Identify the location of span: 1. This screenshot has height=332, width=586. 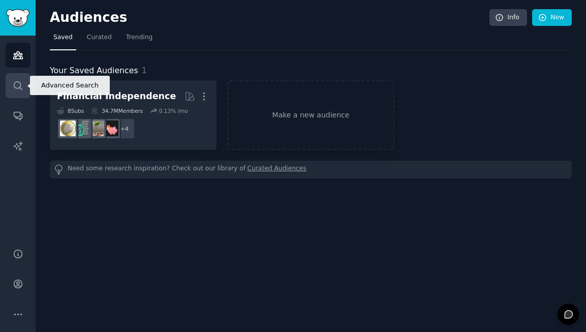
(144, 70).